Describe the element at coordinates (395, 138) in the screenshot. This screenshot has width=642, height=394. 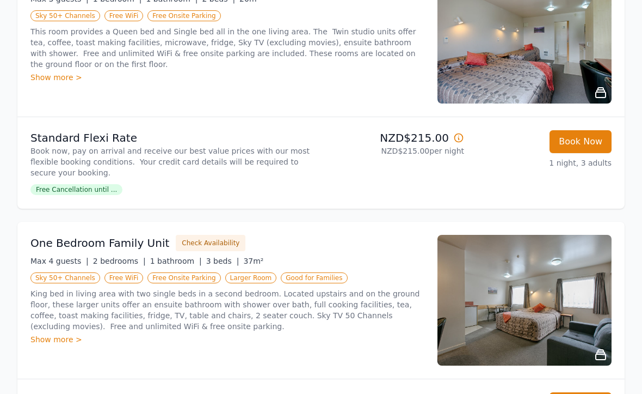
I see `p: NZD$215.00` at that location.